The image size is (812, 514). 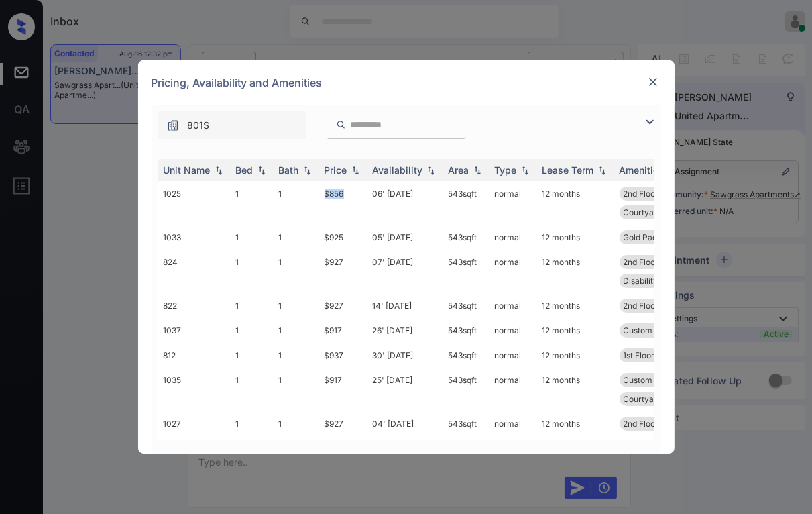 What do you see at coordinates (459, 170) in the screenshot?
I see `div: Area` at bounding box center [459, 170].